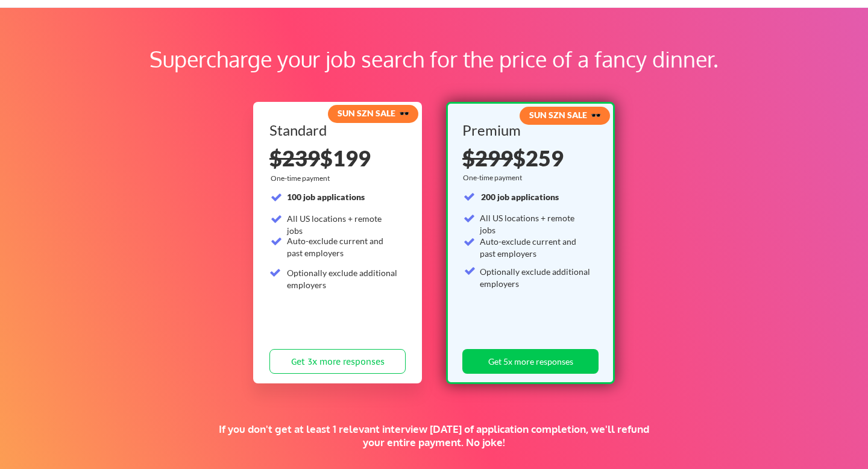  Describe the element at coordinates (488, 158) in the screenshot. I see `s: $299` at that location.